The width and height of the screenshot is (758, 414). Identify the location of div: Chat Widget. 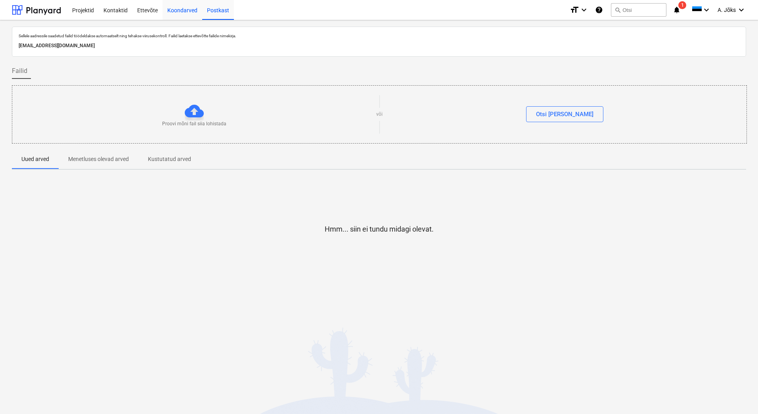
(738, 395).